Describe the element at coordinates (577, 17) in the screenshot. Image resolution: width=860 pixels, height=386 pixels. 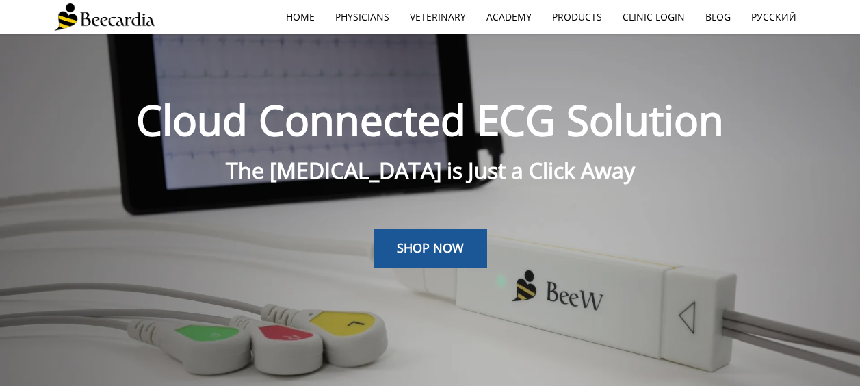
I see `a: Products` at that location.